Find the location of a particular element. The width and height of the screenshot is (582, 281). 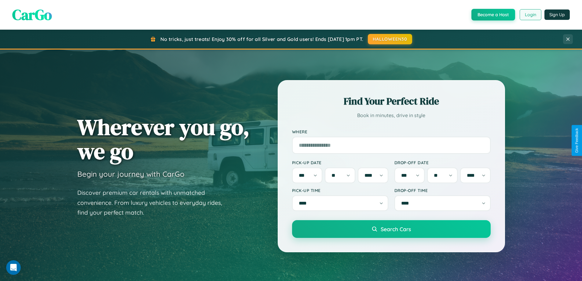

span: Search Cars is located at coordinates (396, 229).